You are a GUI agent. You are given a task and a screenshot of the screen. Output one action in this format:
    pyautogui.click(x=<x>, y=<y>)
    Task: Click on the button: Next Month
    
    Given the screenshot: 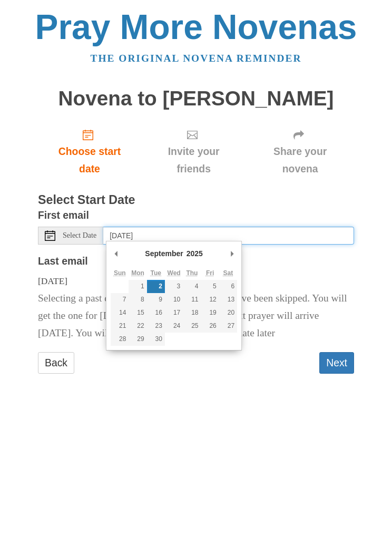 What is the action you would take?
    pyautogui.click(x=232, y=254)
    